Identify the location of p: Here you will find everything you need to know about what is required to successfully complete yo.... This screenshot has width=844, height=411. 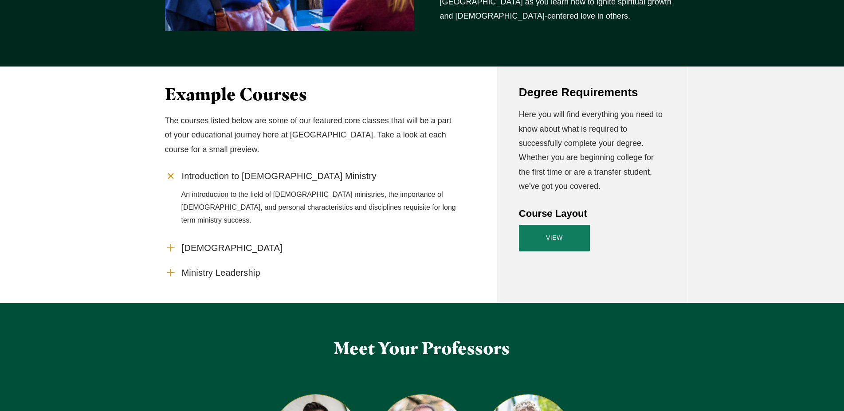
(592, 150).